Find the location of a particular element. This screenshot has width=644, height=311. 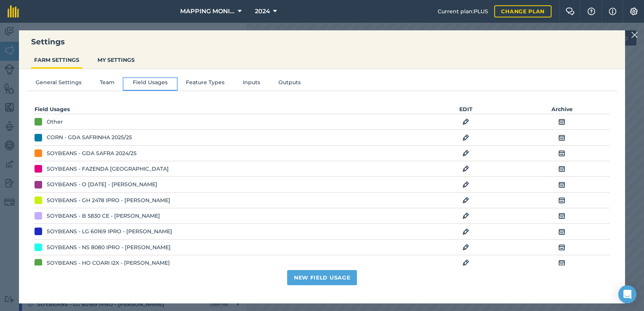

span: MAPPING MONITORAMENTO AGRICOLA is located at coordinates (207, 12).